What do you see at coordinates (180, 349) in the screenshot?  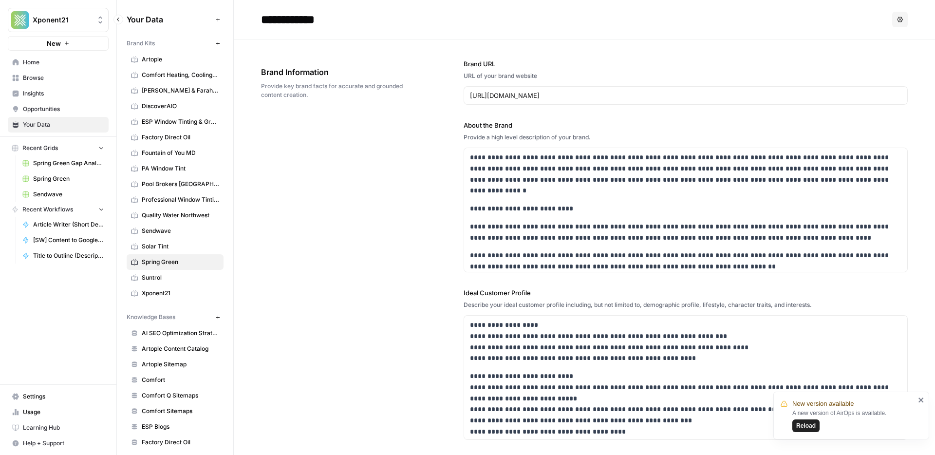 I see `span: Artople Content Catalog` at bounding box center [180, 349].